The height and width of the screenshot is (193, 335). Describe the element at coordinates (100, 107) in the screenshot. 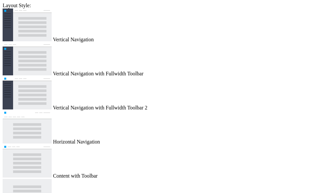

I see `span: Vertical Navigation with Fullwidth Toolbar 2` at that location.